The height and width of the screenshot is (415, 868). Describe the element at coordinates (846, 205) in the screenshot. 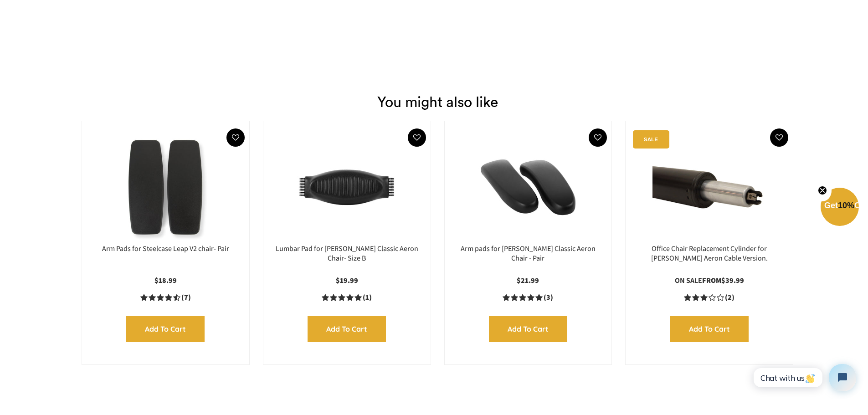

I see `span: 10%` at that location.